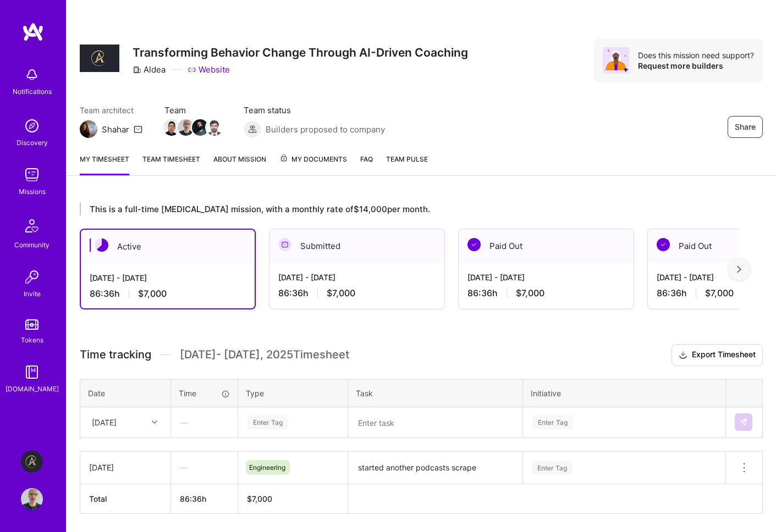 The width and height of the screenshot is (776, 532). What do you see at coordinates (313, 160) in the screenshot?
I see `span: My Documents` at bounding box center [313, 160].